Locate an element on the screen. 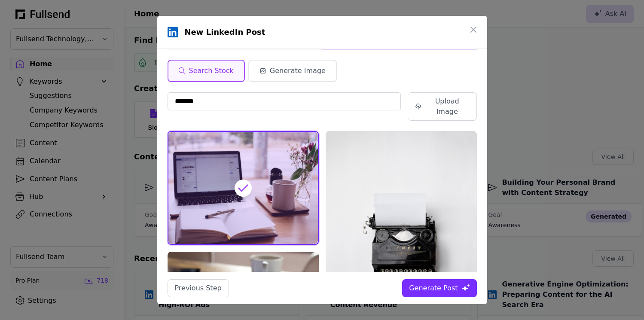 The image size is (644, 320). button: Generate Image is located at coordinates (292, 71).